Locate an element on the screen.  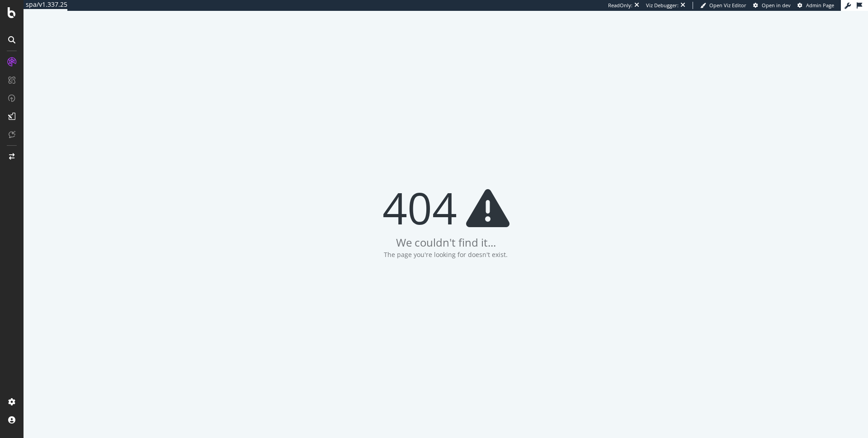
div: ReadOnly: is located at coordinates (620, 6).